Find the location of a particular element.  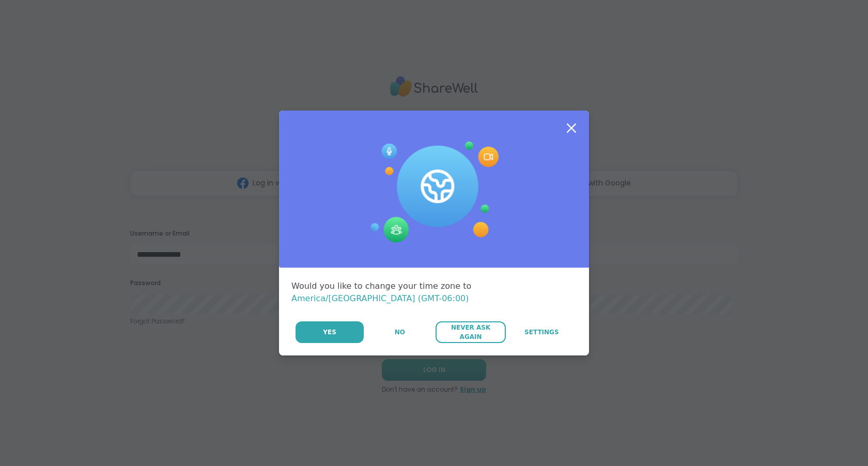

button: Yes is located at coordinates (330, 332).